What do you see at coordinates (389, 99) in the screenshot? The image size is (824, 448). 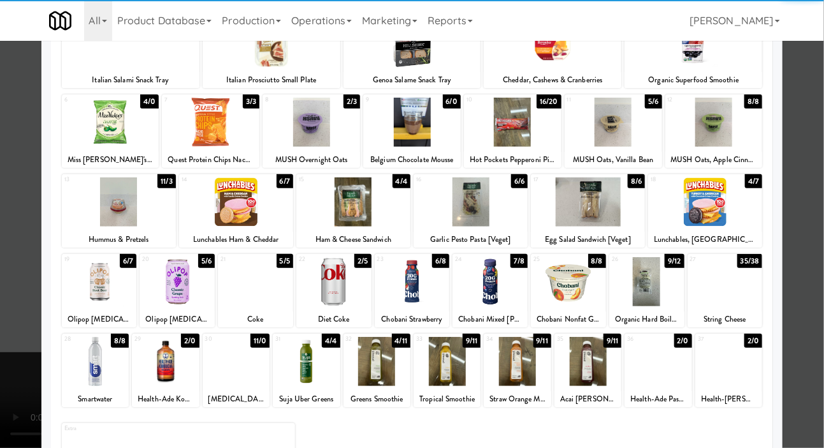 I see `div: 9` at bounding box center [389, 99].